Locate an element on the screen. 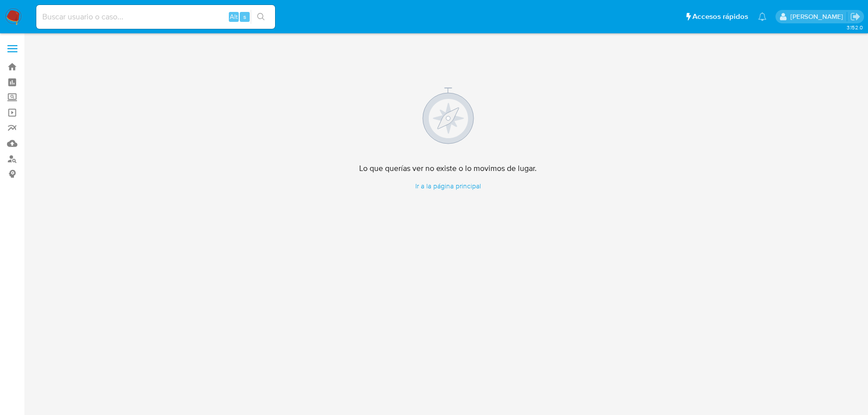 The height and width of the screenshot is (415, 868). input: Buscar usuario o caso... is located at coordinates (156, 17).